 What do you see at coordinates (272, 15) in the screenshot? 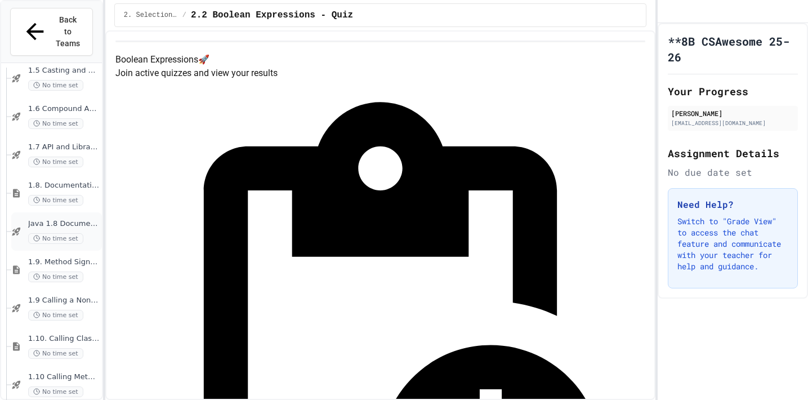
I see `span: 2.2 Boolean Expressions - Quiz` at bounding box center [272, 15].